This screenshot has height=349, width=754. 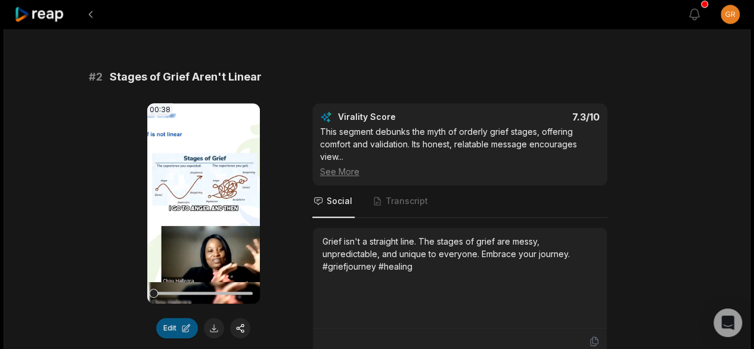 What do you see at coordinates (185, 77) in the screenshot?
I see `span: Stages of Grief Aren't Linear` at bounding box center [185, 77].